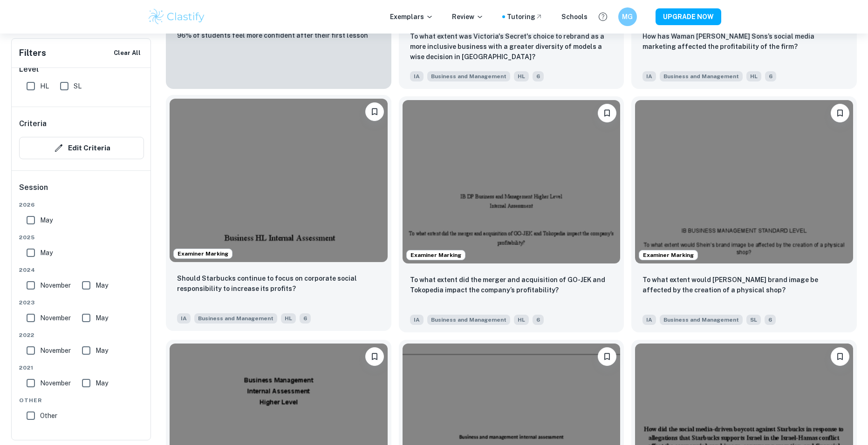 The height and width of the screenshot is (445, 868). What do you see at coordinates (82, 335) in the screenshot?
I see `span: 2022` at bounding box center [82, 335].